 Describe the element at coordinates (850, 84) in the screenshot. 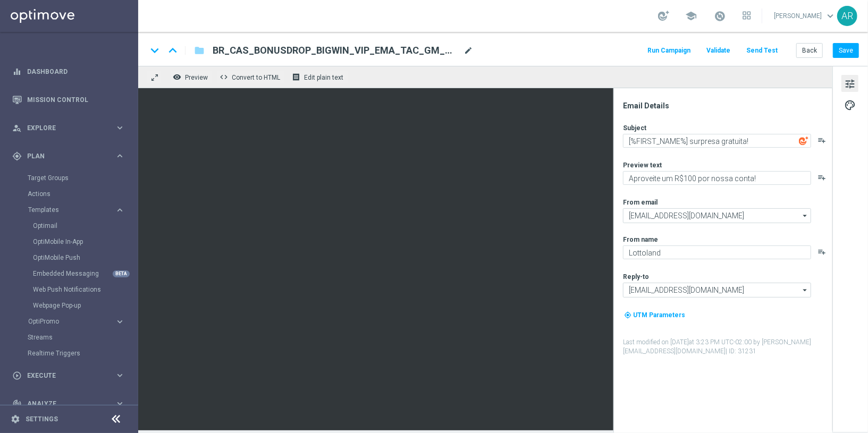

I see `span: tune` at that location.